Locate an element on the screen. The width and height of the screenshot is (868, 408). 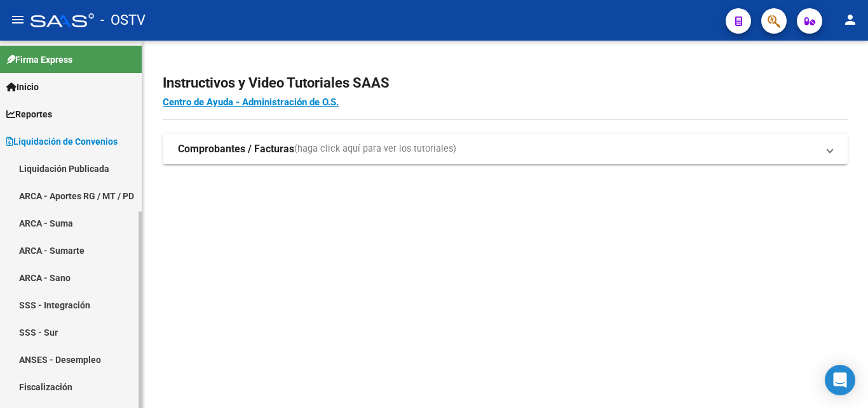
a: Centro de Ayuda - Administración de O.S. is located at coordinates (251, 102).